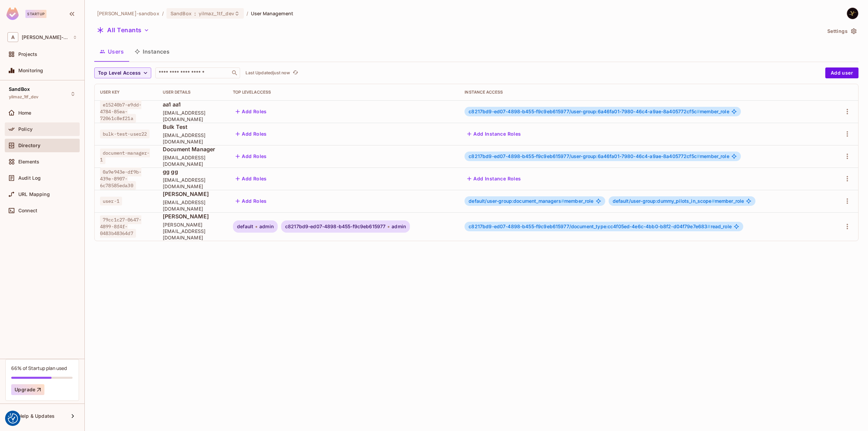  I want to click on span: c8217bd9-ed07-4898-b455-f9c9eb615977/document_type:cc4f05ed-4e6c-4bb0-b8f2-d04f79e7e683, so click(589, 226).